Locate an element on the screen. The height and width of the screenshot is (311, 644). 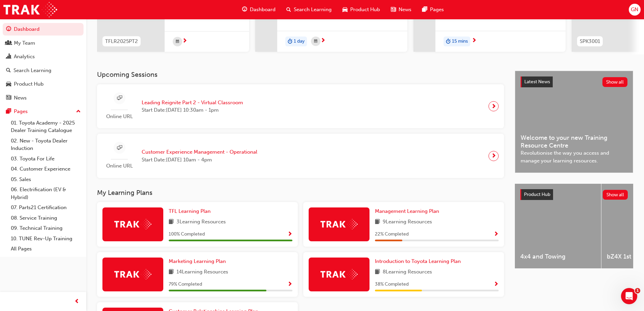
span: 38 % Completed is located at coordinates (392, 284).